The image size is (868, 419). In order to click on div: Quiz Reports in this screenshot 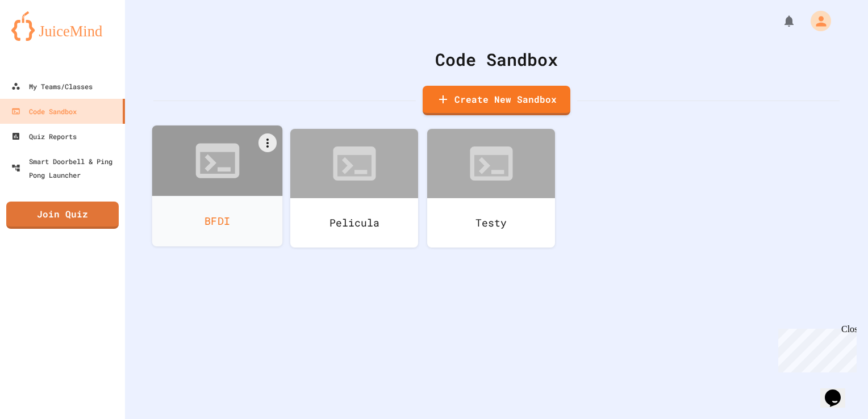, I will do `click(44, 137)`.